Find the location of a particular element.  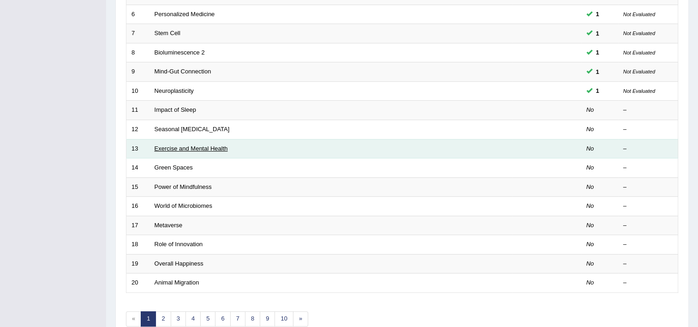

a: Exercise and Mental Health is located at coordinates (191, 148).